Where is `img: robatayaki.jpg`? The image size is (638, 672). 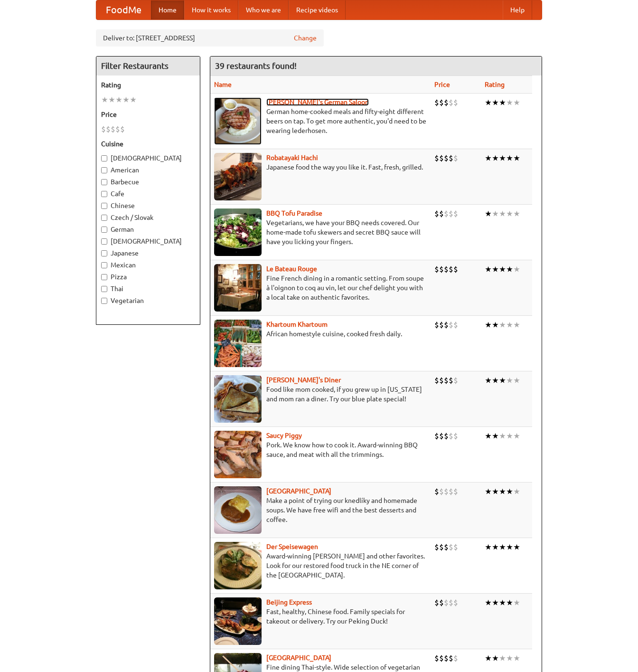
img: robatayaki.jpg is located at coordinates (238, 177).